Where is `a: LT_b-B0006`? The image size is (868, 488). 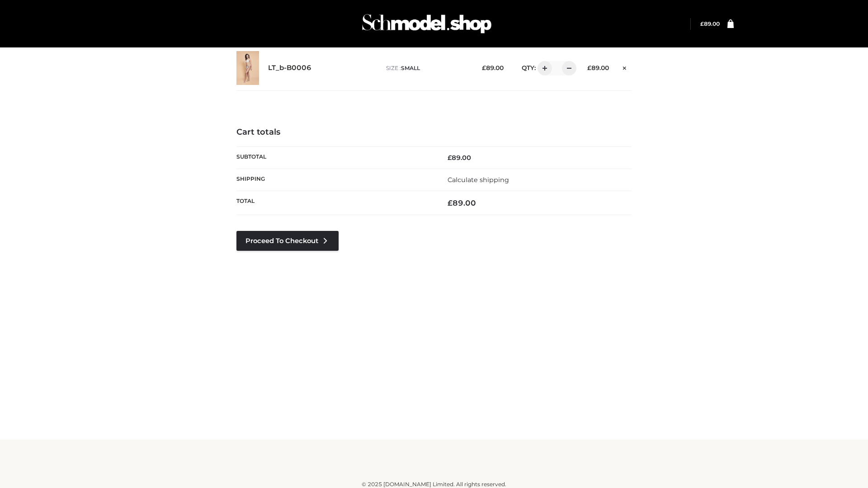 a: LT_b-B0006 is located at coordinates (290, 67).